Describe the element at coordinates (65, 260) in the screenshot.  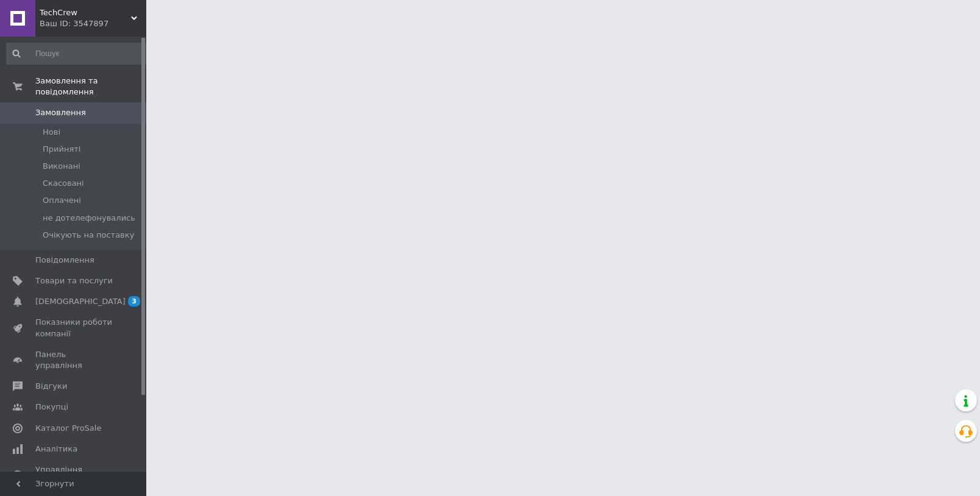
I see `span: Повідомлення` at that location.